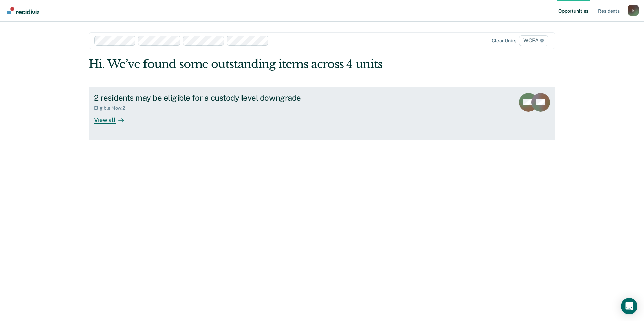 The image size is (644, 321). I want to click on div: 2 residents may be eligible for a custody level downgrade, so click(212, 98).